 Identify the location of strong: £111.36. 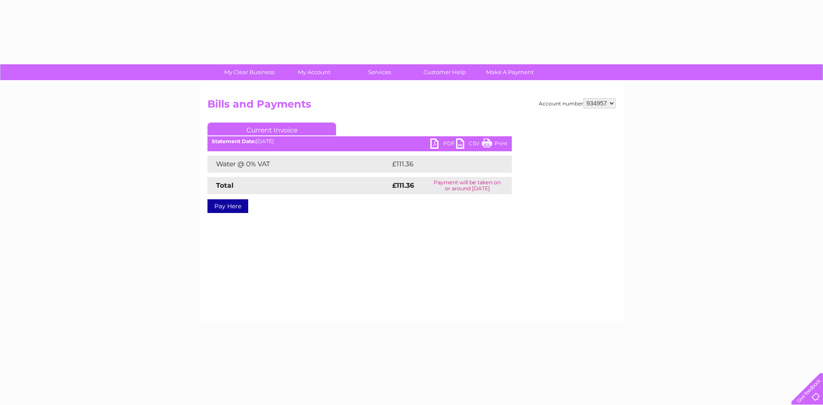
(403, 185).